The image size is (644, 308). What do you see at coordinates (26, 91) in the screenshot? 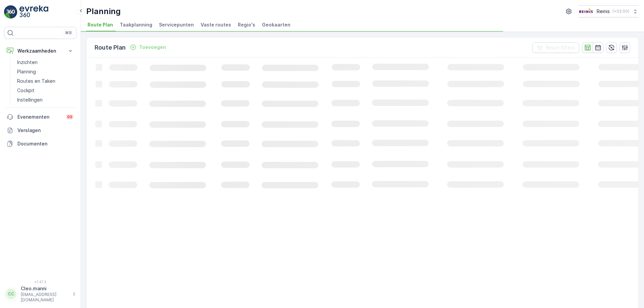
I see `p: Cockpit` at bounding box center [26, 91].